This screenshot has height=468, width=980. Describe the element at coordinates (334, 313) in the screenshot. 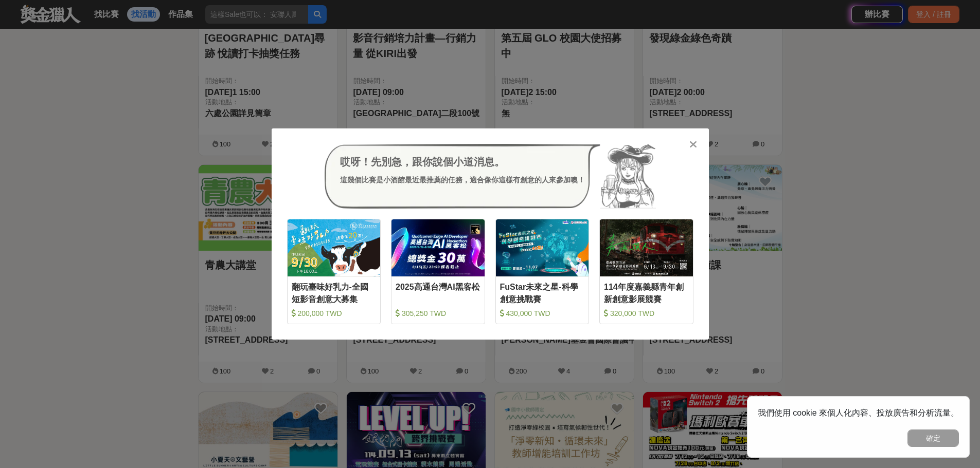

I see `div: 200,000 TWD` at that location.